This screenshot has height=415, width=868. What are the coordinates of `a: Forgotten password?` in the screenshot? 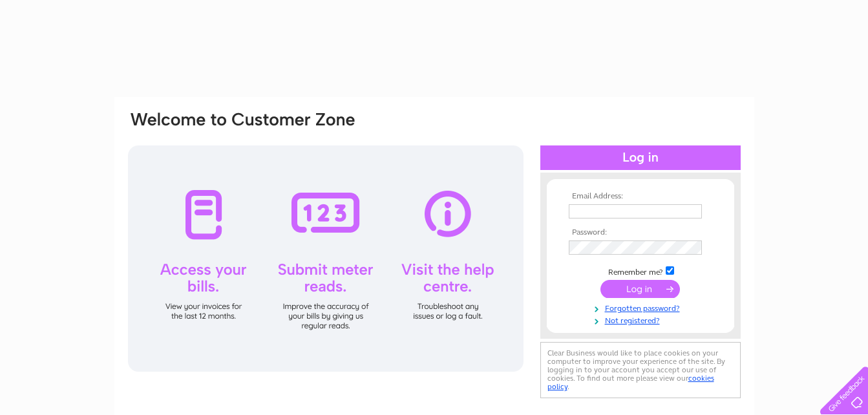 It's located at (642, 307).